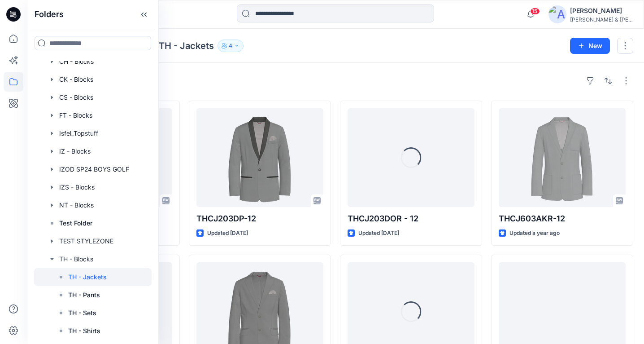 This screenshot has height=344, width=644. Describe the element at coordinates (76, 223) in the screenshot. I see `p: Test Folder` at that location.